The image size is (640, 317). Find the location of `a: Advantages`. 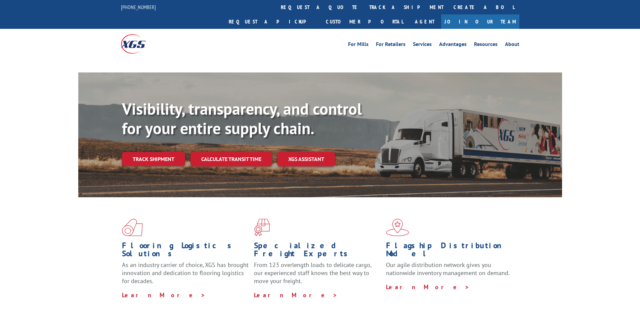

a: Advantages is located at coordinates (453, 45).